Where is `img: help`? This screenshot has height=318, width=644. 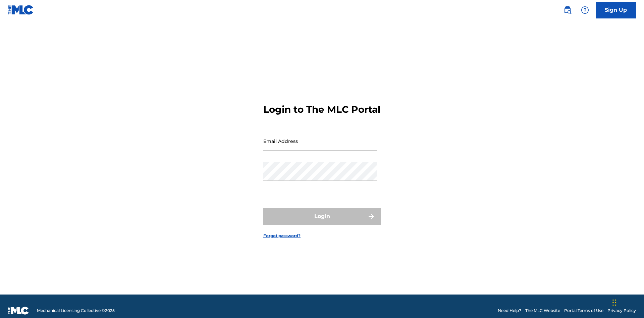 img: help is located at coordinates (585, 10).